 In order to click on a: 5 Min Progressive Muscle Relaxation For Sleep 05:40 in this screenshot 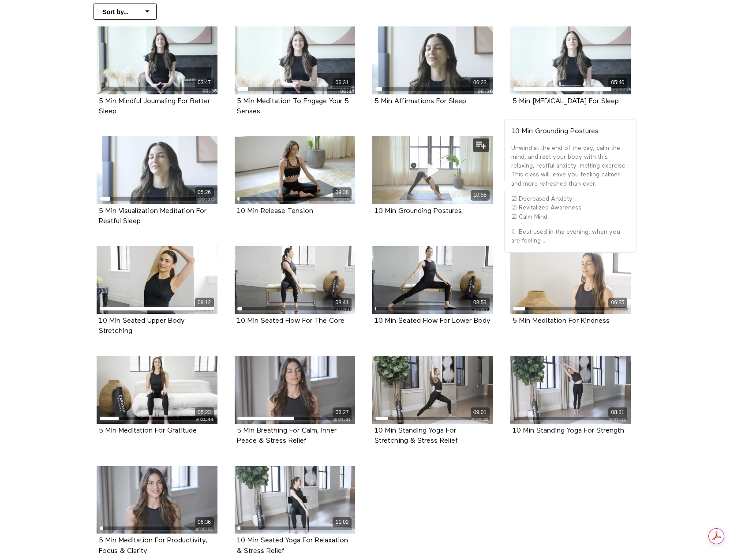, I will do `click(570, 61)`.